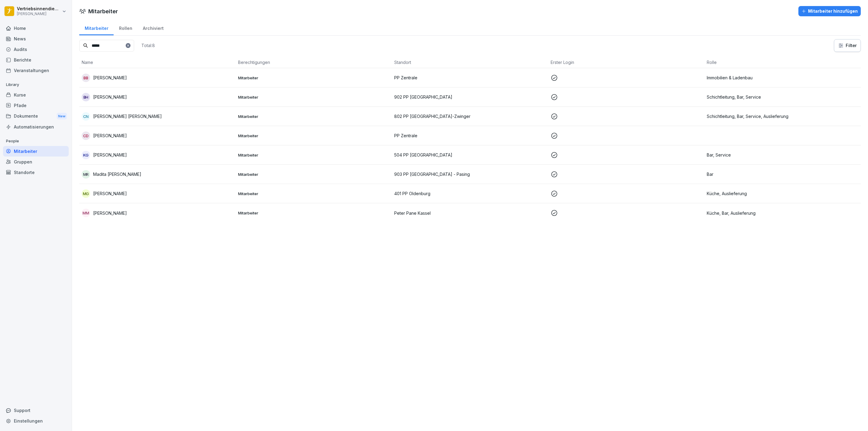 This screenshot has width=868, height=431. Describe the element at coordinates (36, 421) in the screenshot. I see `div: Einstellungen` at that location.